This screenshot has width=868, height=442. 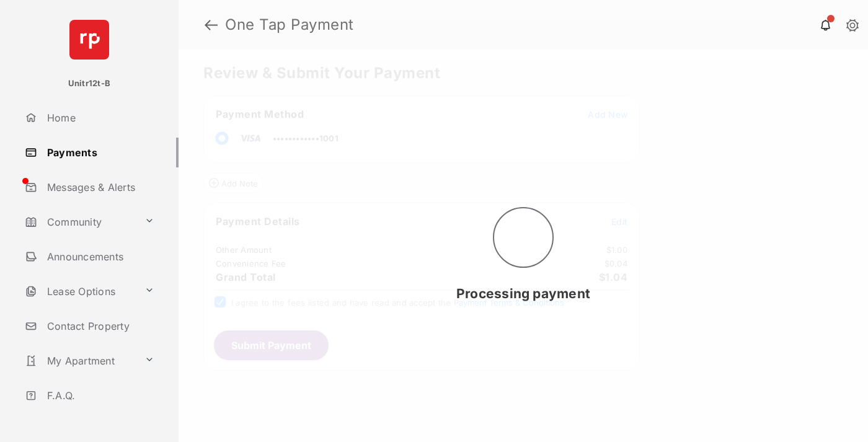 I want to click on a: Messages & Alerts, so click(x=99, y=187).